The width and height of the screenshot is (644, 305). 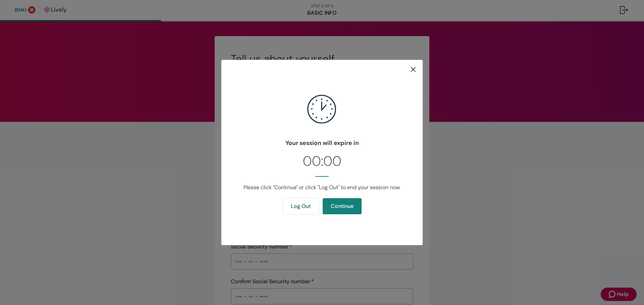 What do you see at coordinates (342, 206) in the screenshot?
I see `button: Continue` at bounding box center [342, 206].